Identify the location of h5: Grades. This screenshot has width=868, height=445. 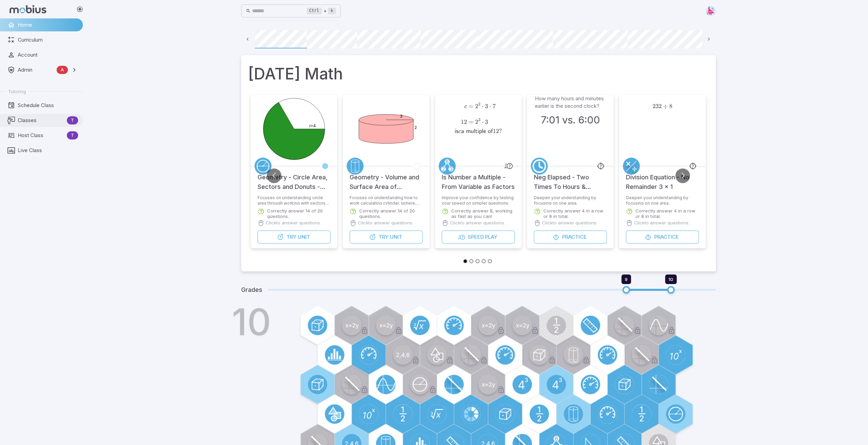
(252, 290).